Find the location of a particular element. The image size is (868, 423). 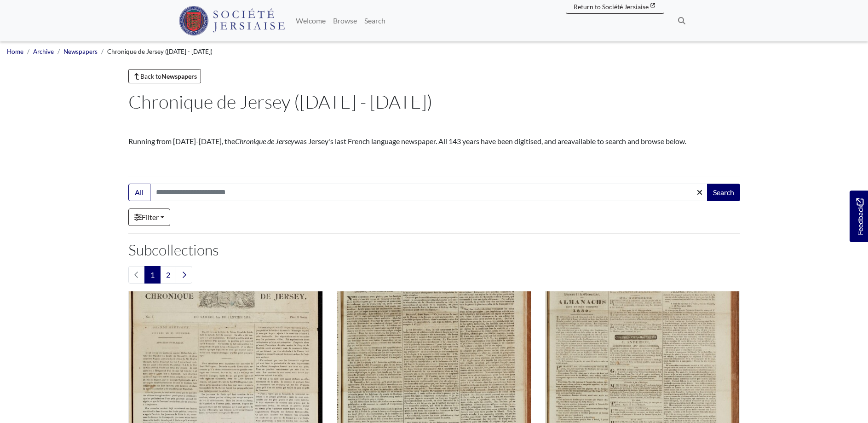

a: Welcome is located at coordinates (310, 21).